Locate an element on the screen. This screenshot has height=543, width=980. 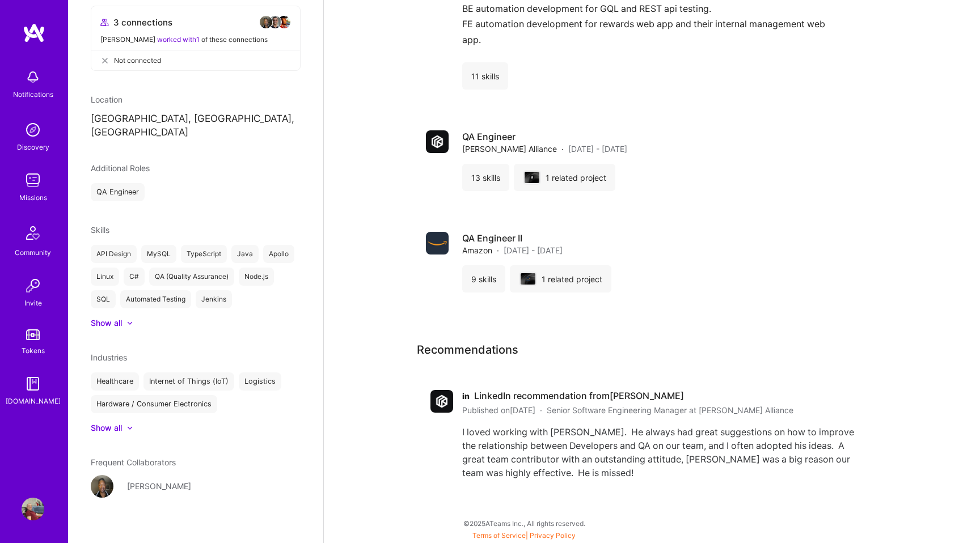
div: Notifications is located at coordinates (33, 94).